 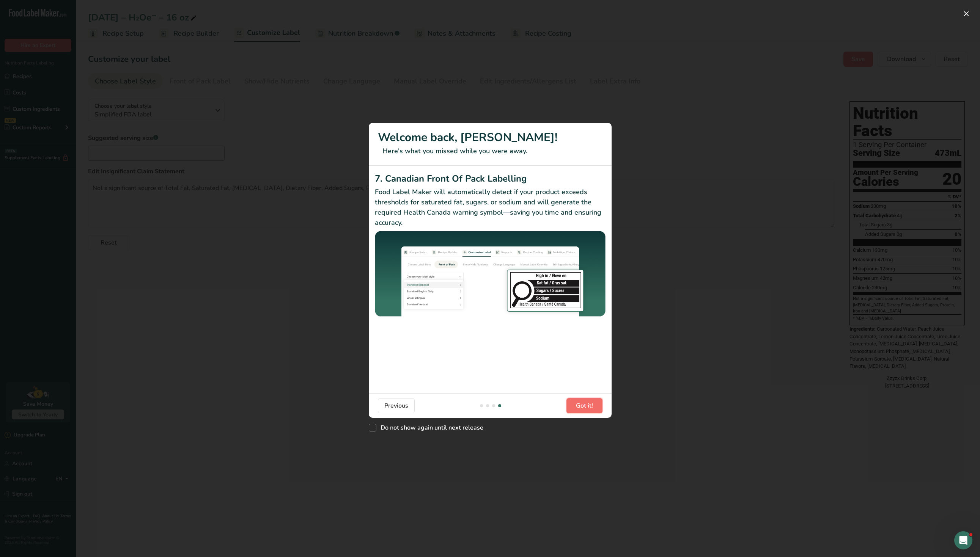 I want to click on span: Do not show again until next release, so click(x=430, y=428).